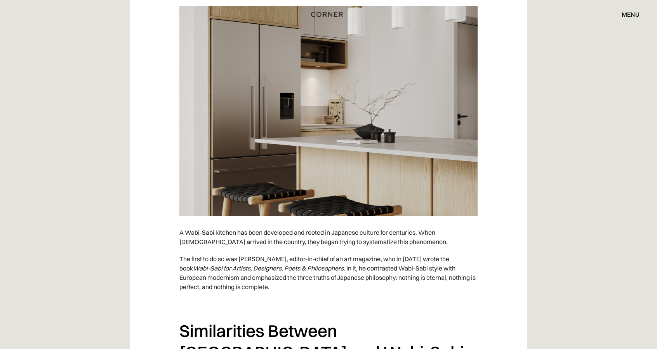 This screenshot has height=349, width=657. What do you see at coordinates (329, 237) in the screenshot?
I see `p: A Wabi-Sabi kitchen has been developed and rooted in Japanese culture for centuries. When [DEMOGR...` at bounding box center [329, 237].